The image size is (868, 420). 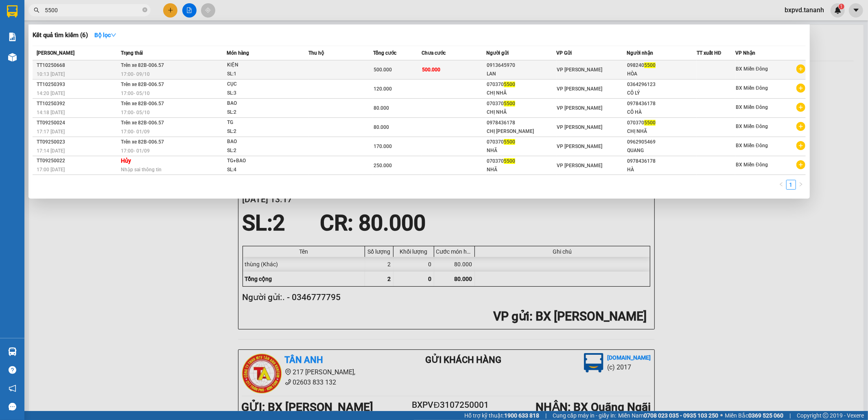 What do you see at coordinates (662, 74) in the screenshot?
I see `div: HÒA` at bounding box center [662, 74].